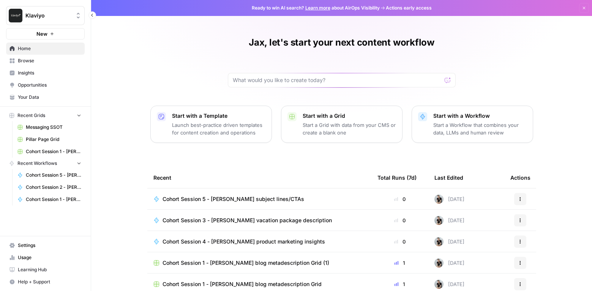 The height and width of the screenshot is (291, 592). Describe the element at coordinates (45, 270) in the screenshot. I see `a: Learning Hub` at that location.